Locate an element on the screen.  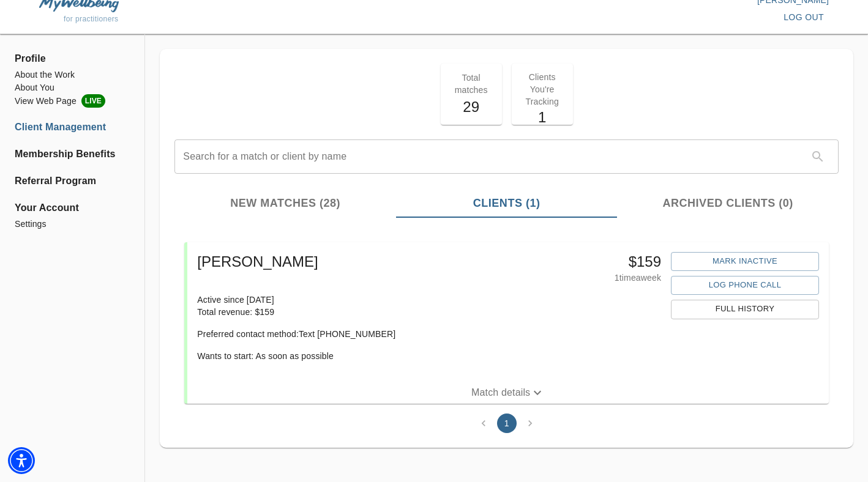
a: About You is located at coordinates (72, 87).